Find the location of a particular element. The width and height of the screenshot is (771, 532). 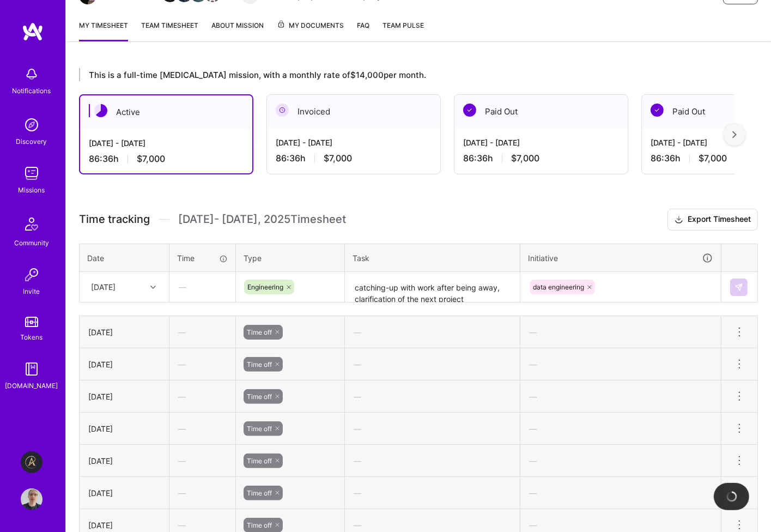

img: discovery is located at coordinates (32, 125).